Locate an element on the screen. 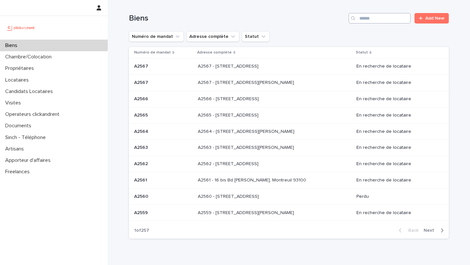  p: Biens is located at coordinates (12, 45).